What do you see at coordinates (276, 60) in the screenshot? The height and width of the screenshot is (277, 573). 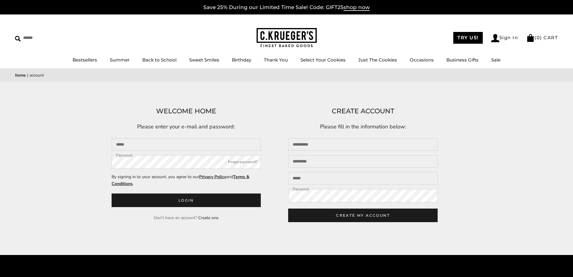 I see `a: Thank You` at bounding box center [276, 60].